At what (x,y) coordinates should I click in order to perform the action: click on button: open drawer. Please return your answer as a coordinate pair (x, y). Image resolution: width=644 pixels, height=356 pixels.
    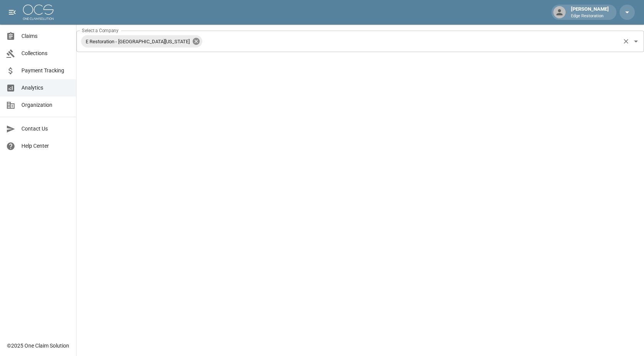
    Looking at the image, I should click on (12, 12).